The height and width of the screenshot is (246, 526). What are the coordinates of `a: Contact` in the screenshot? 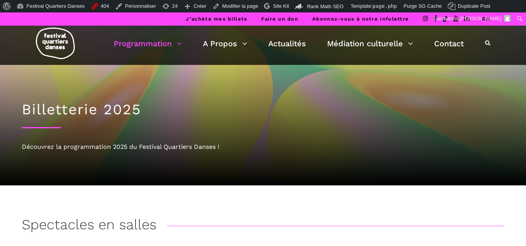 It's located at (449, 44).